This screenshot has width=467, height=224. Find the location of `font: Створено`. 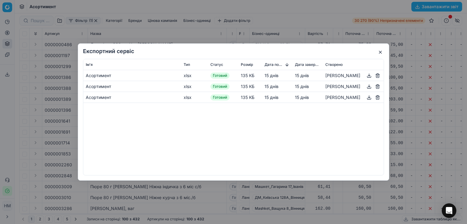

font: Створено is located at coordinates (334, 64).